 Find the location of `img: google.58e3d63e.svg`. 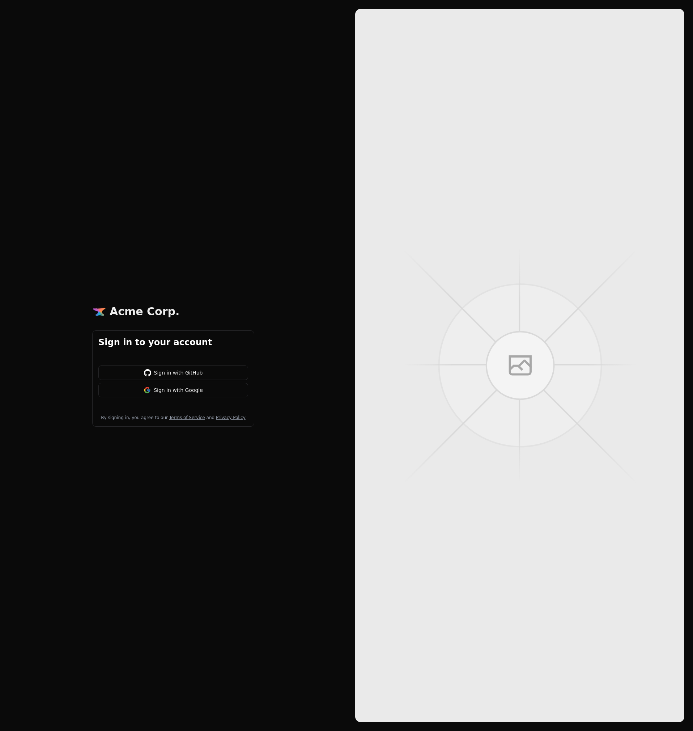

img: google.58e3d63e.svg is located at coordinates (147, 390).